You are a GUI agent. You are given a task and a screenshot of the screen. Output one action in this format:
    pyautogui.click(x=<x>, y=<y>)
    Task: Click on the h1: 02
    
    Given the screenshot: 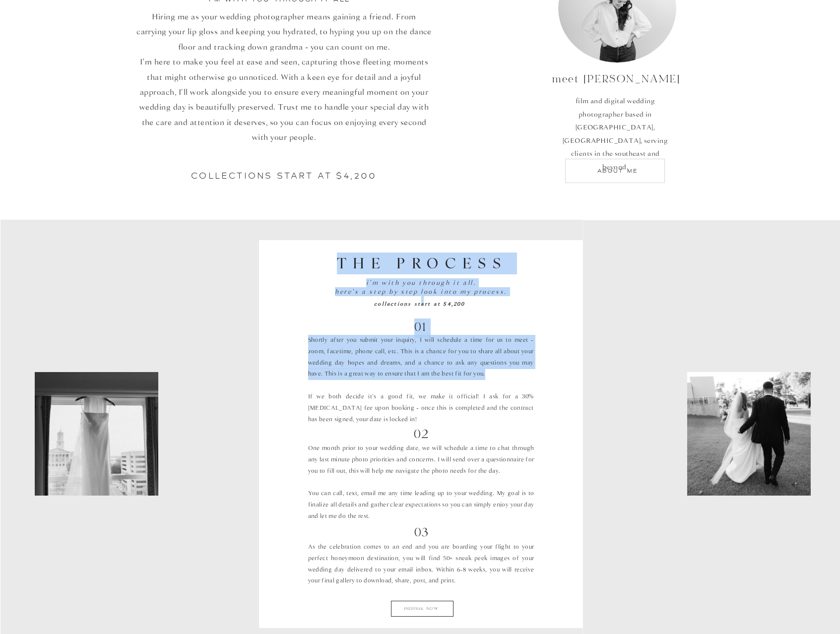 What is the action you would take?
    pyautogui.click(x=421, y=433)
    